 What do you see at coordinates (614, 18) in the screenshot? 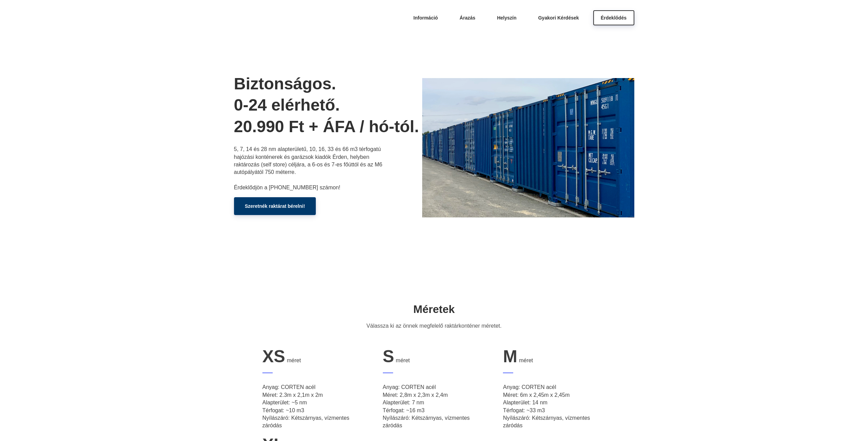
I see `a: Érdeklődés` at bounding box center [614, 18].